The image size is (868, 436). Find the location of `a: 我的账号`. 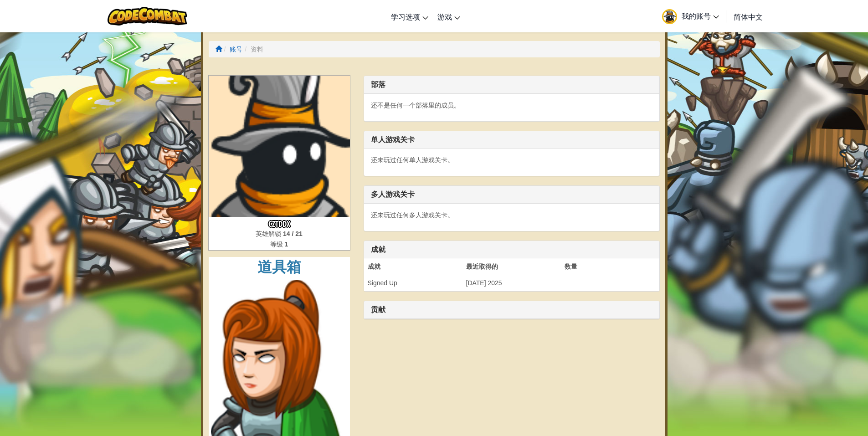

a: 我的账号 is located at coordinates (690, 16).